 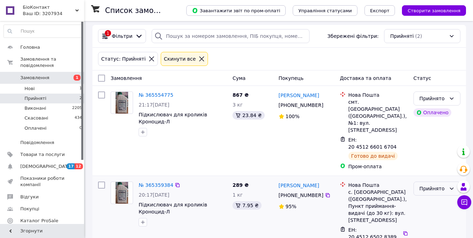 What do you see at coordinates (422, 78) in the screenshot?
I see `span: Статус` at bounding box center [422, 78].